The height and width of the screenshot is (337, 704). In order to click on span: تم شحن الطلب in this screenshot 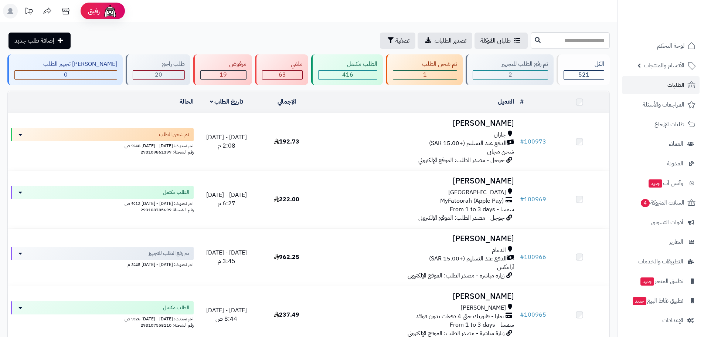, I will do `click(174, 135)`.